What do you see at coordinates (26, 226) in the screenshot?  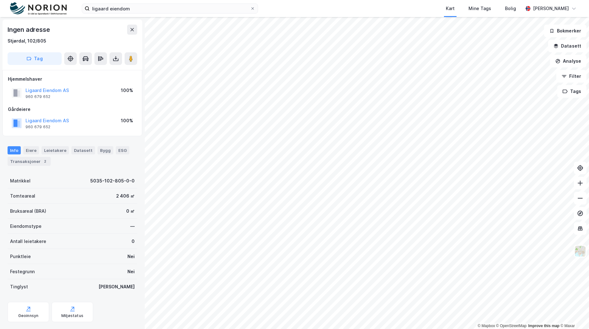 I see `div: Eiendomstype` at bounding box center [26, 226].